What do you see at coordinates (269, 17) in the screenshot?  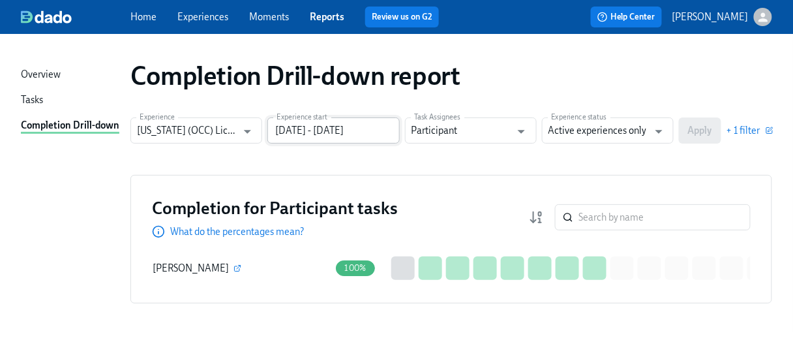 I see `a: Moments` at bounding box center [269, 17].